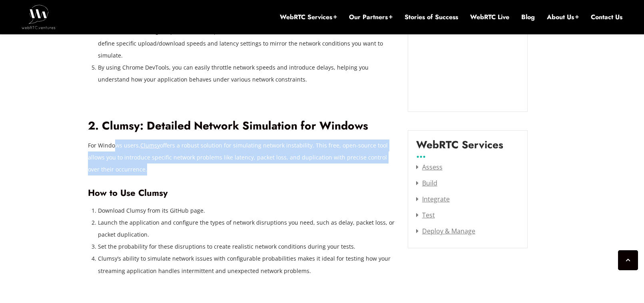  Describe the element at coordinates (247, 73) in the screenshot. I see `li: By using Chrome DevTools, you can easily throttle network speeds and introduce delays, helping yo...` at that location.